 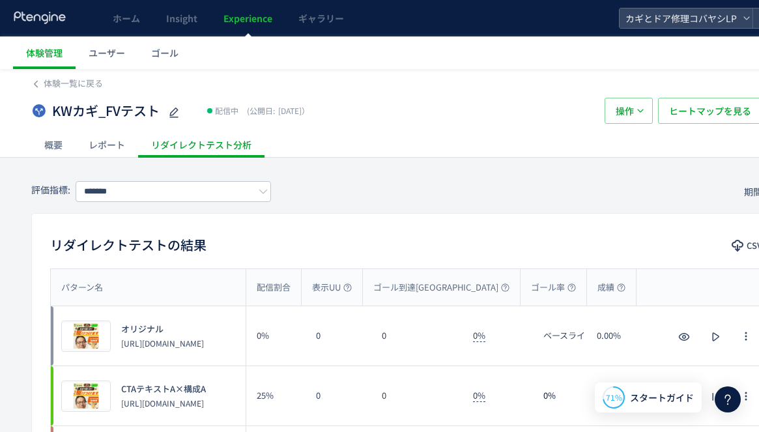 I want to click on span: 71%, so click(x=614, y=397).